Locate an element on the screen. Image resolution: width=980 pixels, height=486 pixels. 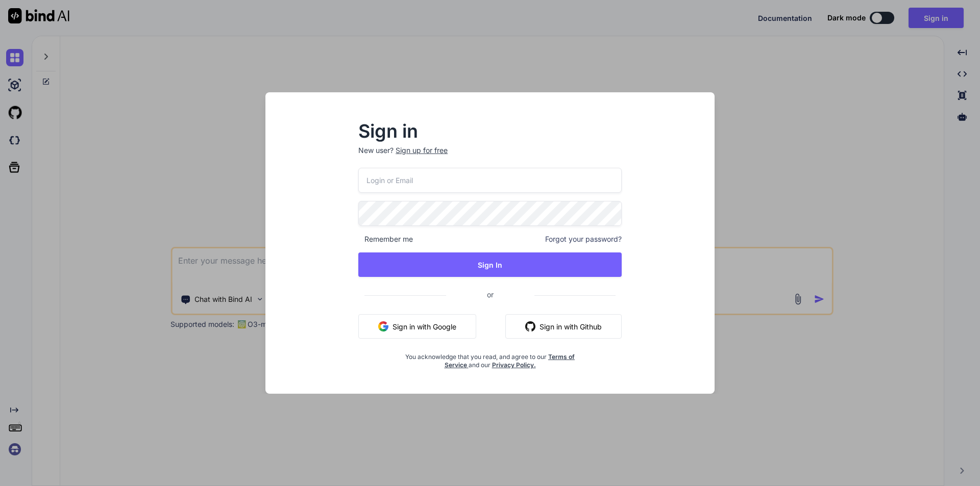
button: Sign in with Google is located at coordinates (417, 326).